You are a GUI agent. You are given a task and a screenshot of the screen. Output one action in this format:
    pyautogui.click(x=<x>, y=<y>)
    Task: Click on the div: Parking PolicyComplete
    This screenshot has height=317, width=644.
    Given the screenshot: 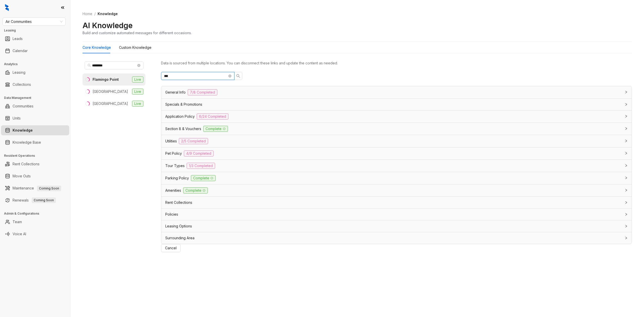 What is the action you would take?
    pyautogui.click(x=396, y=178)
    